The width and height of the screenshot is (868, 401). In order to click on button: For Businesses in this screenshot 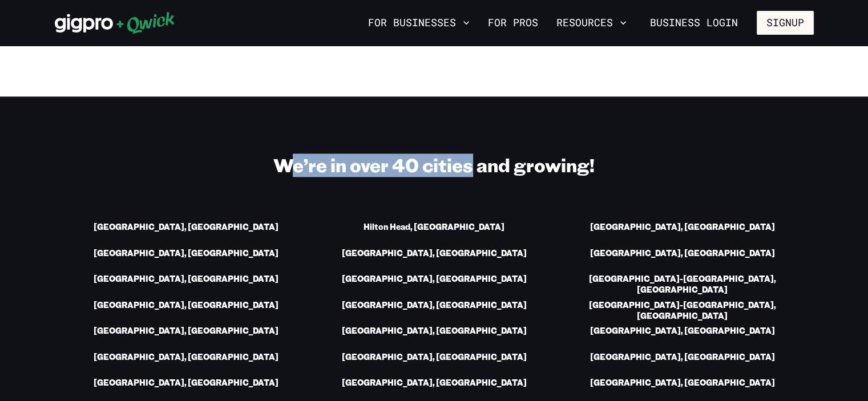, I will do `click(419, 23)`.